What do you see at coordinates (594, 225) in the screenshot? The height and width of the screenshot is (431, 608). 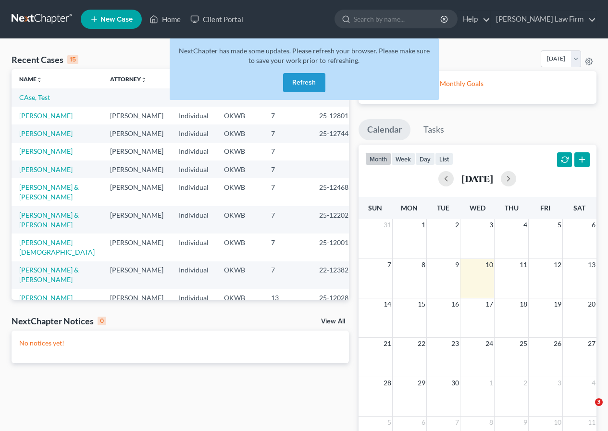 I see `span: 6` at bounding box center [594, 225].